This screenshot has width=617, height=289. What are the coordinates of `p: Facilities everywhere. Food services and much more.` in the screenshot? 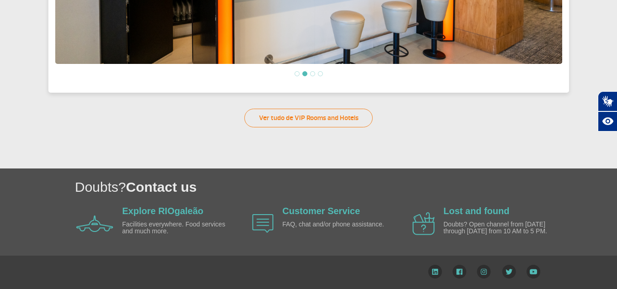 It's located at (175, 228).